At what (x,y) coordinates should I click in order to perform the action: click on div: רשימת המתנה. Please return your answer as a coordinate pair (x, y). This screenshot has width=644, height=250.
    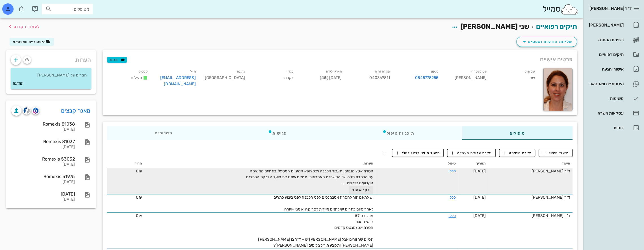
    Looking at the image, I should click on (605, 40).